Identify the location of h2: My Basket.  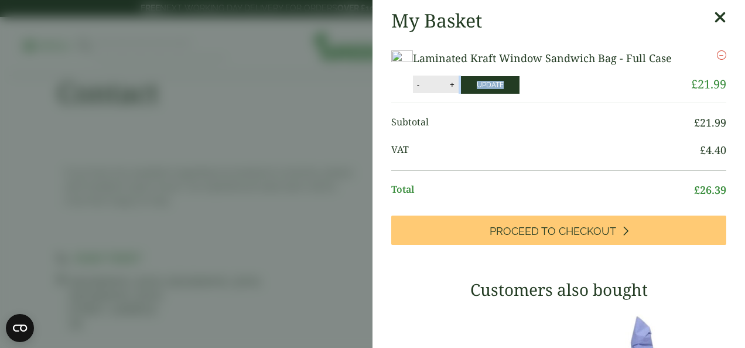
(437, 21).